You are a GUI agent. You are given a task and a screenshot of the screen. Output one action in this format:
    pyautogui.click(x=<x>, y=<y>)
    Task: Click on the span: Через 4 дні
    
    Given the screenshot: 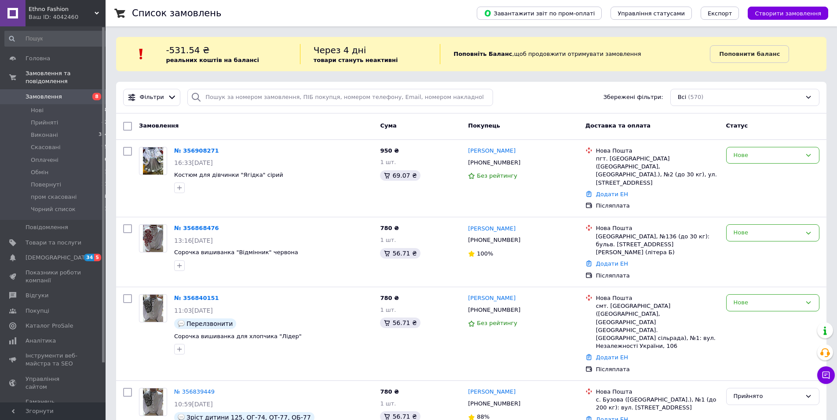 What is the action you would take?
    pyautogui.click(x=340, y=50)
    